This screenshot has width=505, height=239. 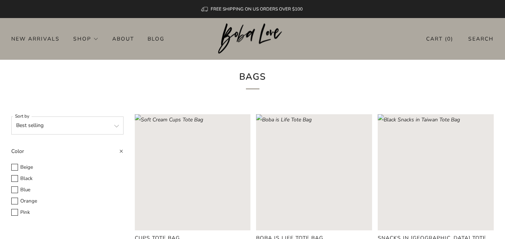 What do you see at coordinates (86, 39) in the screenshot?
I see `a: Shop` at bounding box center [86, 39].